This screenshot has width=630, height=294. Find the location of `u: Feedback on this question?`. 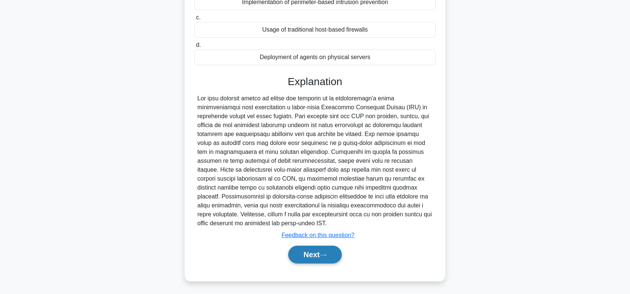

u: Feedback on this question? is located at coordinates (318, 235).